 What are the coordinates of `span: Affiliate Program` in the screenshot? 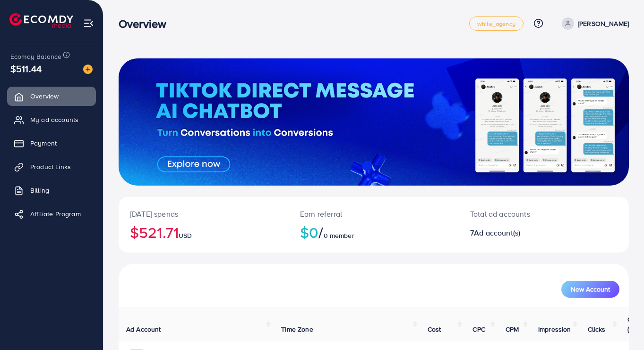 It's located at (55, 214).